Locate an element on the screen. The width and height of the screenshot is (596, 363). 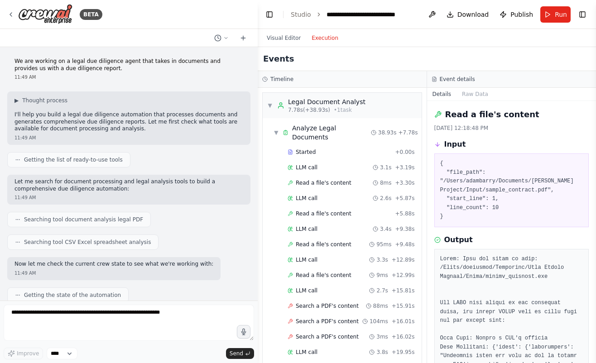
button: Click to speak your automation idea is located at coordinates (244, 332).